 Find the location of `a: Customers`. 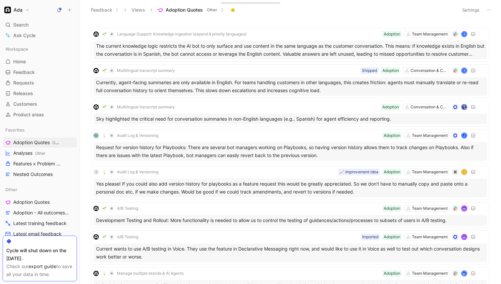

a: Customers is located at coordinates (40, 104).